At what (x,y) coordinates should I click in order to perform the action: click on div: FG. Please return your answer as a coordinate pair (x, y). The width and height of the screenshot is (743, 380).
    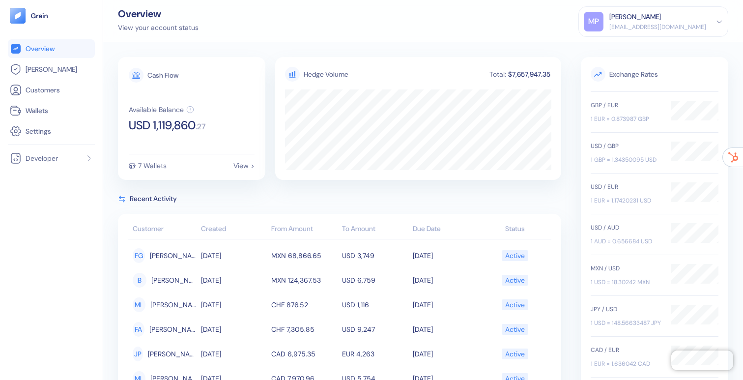
    Looking at the image, I should click on (139, 256).